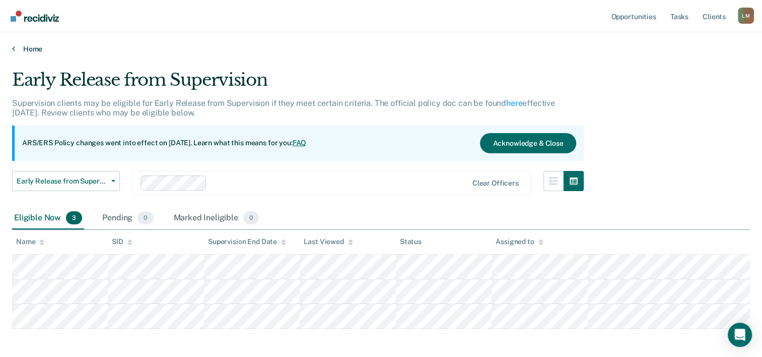  What do you see at coordinates (381, 49) in the screenshot?
I see `a: Home` at bounding box center [381, 49].